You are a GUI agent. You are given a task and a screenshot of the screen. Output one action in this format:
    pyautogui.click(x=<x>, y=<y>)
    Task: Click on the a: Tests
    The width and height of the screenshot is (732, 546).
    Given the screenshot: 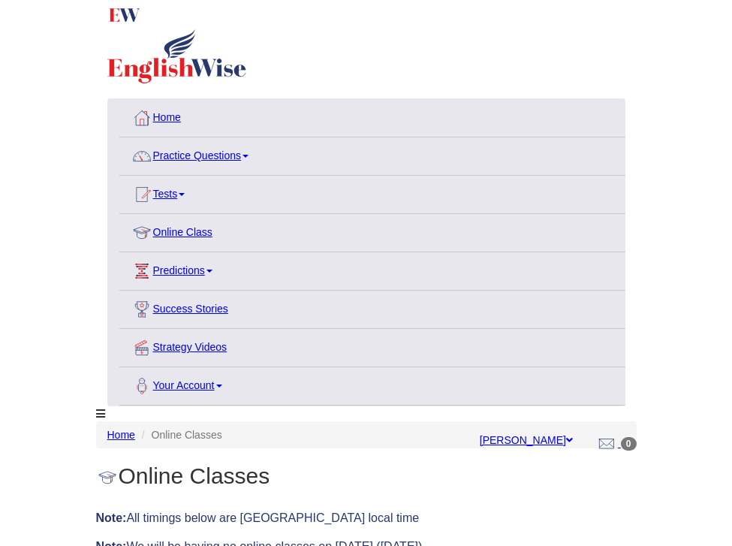 What is the action you would take?
    pyautogui.click(x=390, y=194)
    